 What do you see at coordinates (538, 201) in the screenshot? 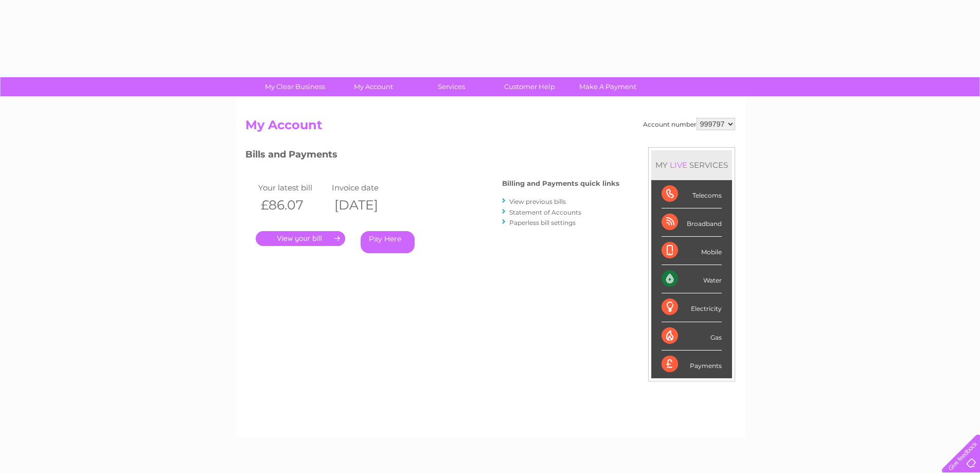
I see `a: View previous bills` at bounding box center [538, 201].